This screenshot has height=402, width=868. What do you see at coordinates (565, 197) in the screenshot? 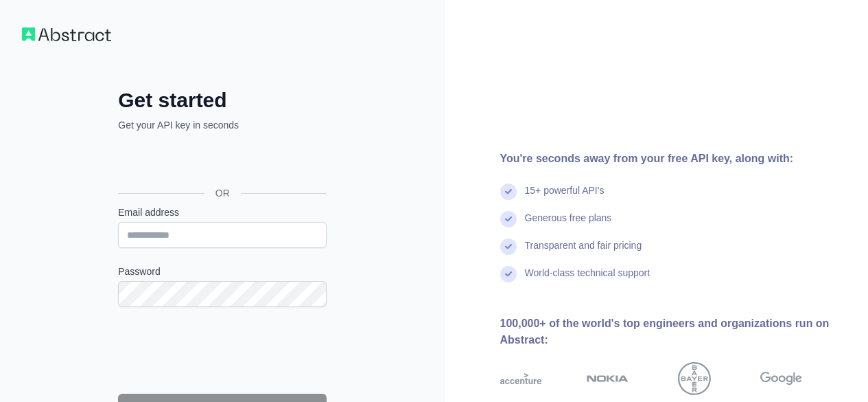
I see `div: 15+ powerful API's` at bounding box center [565, 197].